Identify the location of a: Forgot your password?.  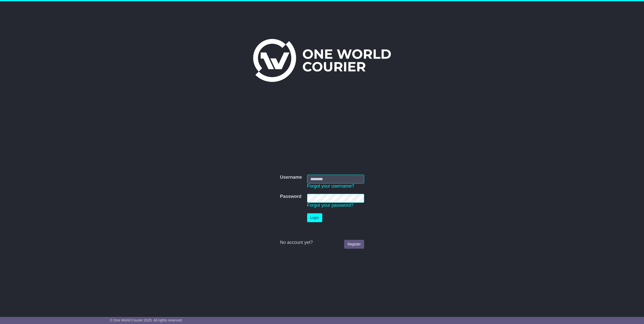
(330, 205).